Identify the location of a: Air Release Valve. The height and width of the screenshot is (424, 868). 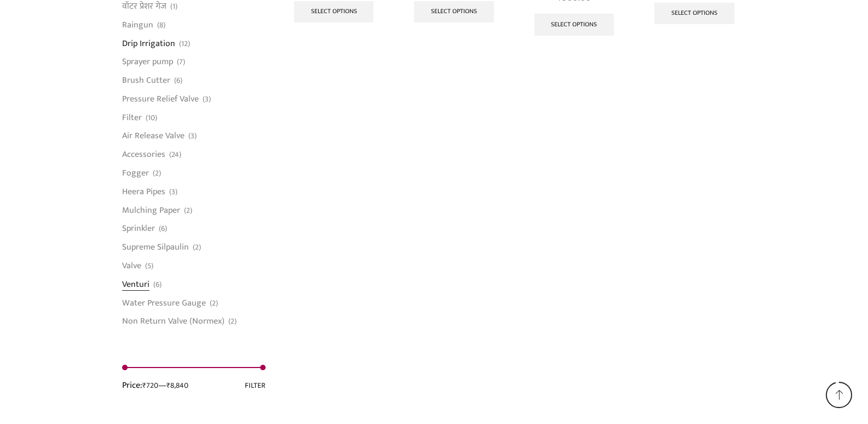
(153, 136).